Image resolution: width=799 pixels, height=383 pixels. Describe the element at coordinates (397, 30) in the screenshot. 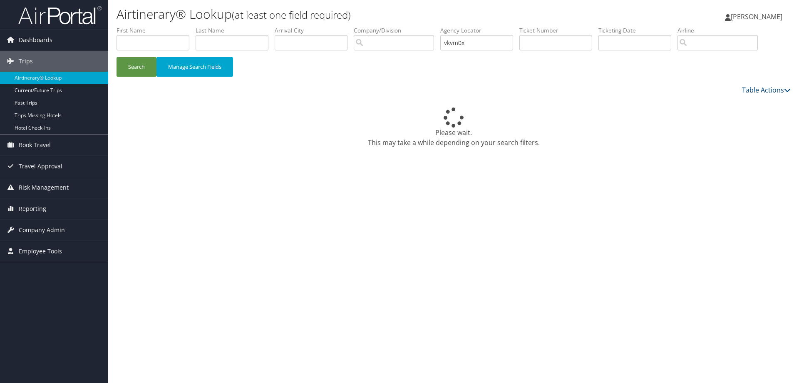

I see `label: Company/Division` at that location.